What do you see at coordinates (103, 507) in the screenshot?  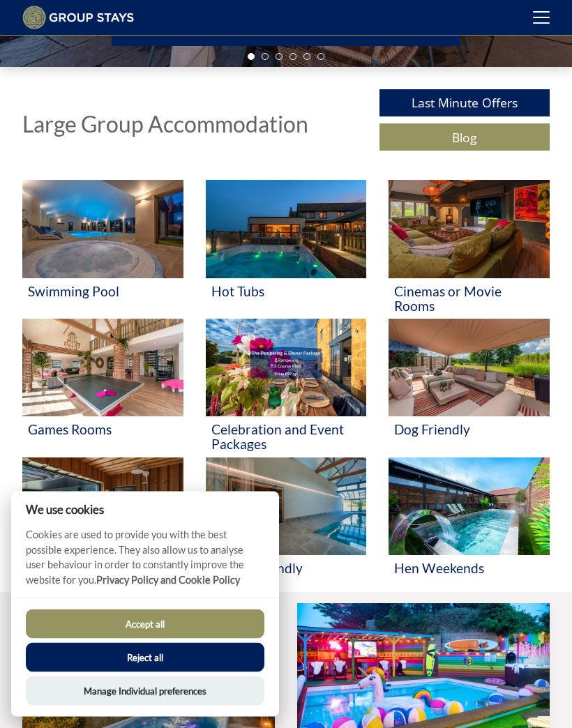 I see `img: 'Saunas' - Large Group Accommodation Holiday Ideas` at bounding box center [103, 507].